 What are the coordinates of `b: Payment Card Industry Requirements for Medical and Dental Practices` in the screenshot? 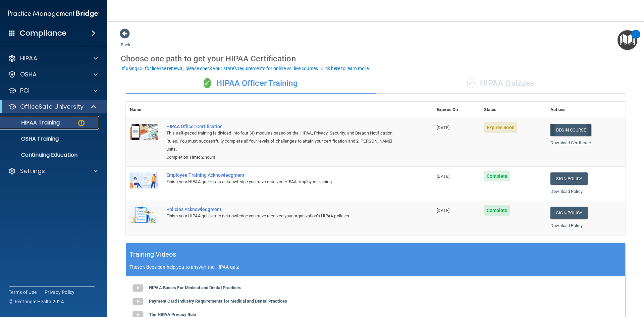 It's located at (218, 301).